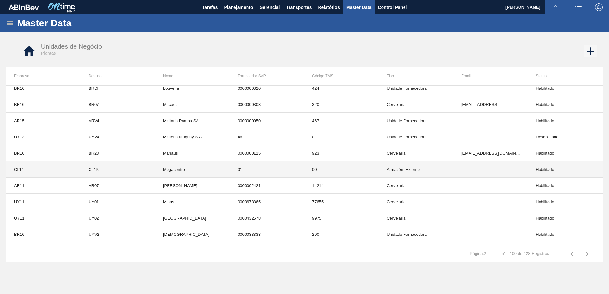 The image size is (609, 294). Describe the element at coordinates (44, 186) in the screenshot. I see `td: AR11` at that location.